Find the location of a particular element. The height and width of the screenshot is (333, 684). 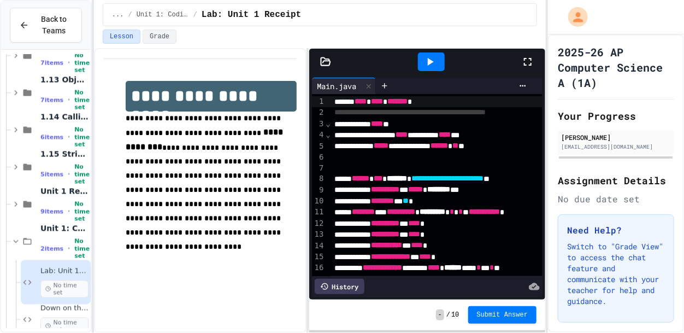

span: Unit 1 Review is located at coordinates (64, 191).